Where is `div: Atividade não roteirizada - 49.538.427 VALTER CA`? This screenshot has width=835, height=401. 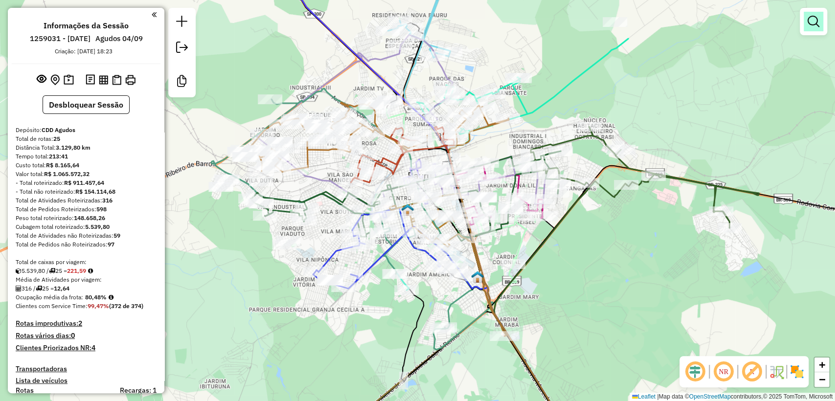 div: Atividade não roteirizada - 49.538.427 VALTER CA is located at coordinates (288, 241).